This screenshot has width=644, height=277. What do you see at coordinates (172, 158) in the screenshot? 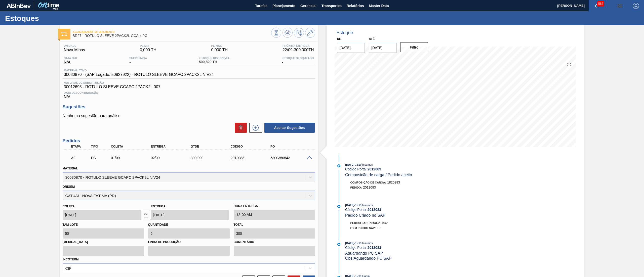
I see `div: 02/09/2025` at bounding box center [172, 158].